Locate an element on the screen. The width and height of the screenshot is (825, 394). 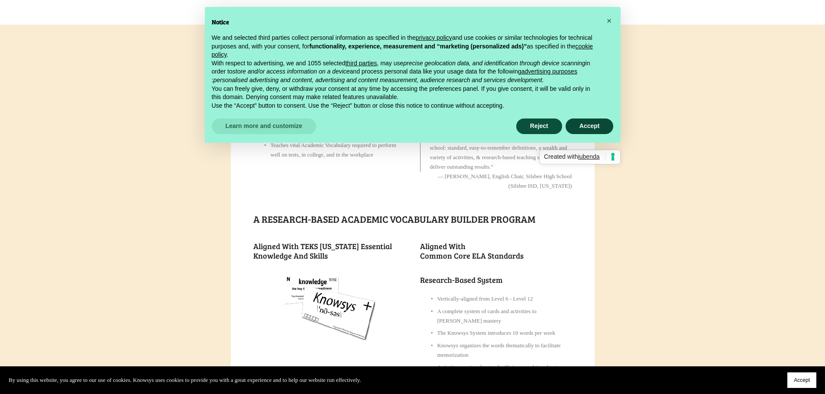
span: Created with is located at coordinates (574, 157).